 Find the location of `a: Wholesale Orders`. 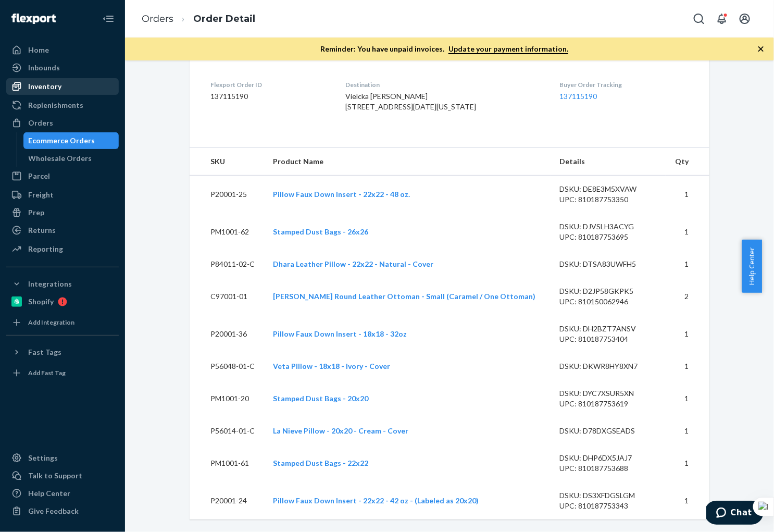

a: Wholesale Orders is located at coordinates (71, 159).